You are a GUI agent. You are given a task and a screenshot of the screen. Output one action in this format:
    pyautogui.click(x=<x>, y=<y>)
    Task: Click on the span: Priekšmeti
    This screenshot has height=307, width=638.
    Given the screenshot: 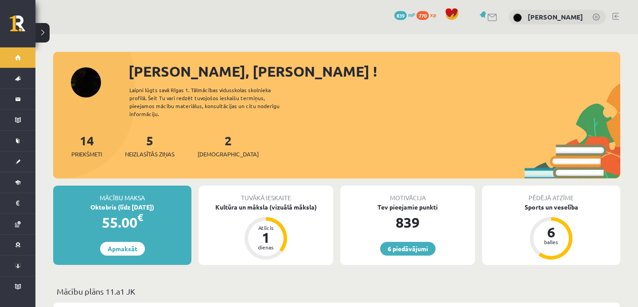 What is the action you would take?
    pyautogui.click(x=86, y=154)
    